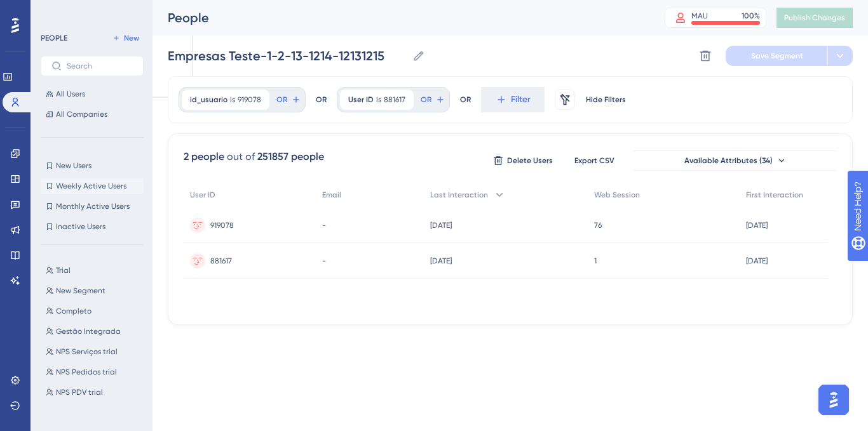  What do you see at coordinates (70, 94) in the screenshot?
I see `span: All Users` at bounding box center [70, 94].